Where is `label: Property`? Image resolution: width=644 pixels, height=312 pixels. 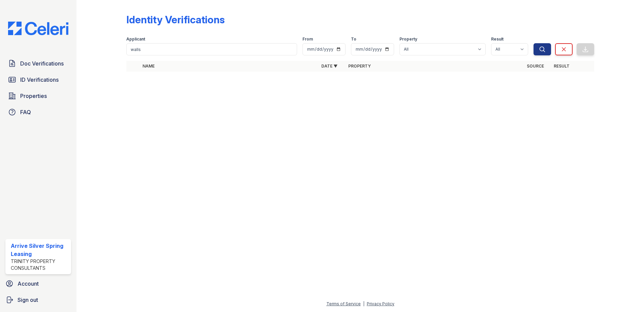 label: Property is located at coordinates (408, 39).